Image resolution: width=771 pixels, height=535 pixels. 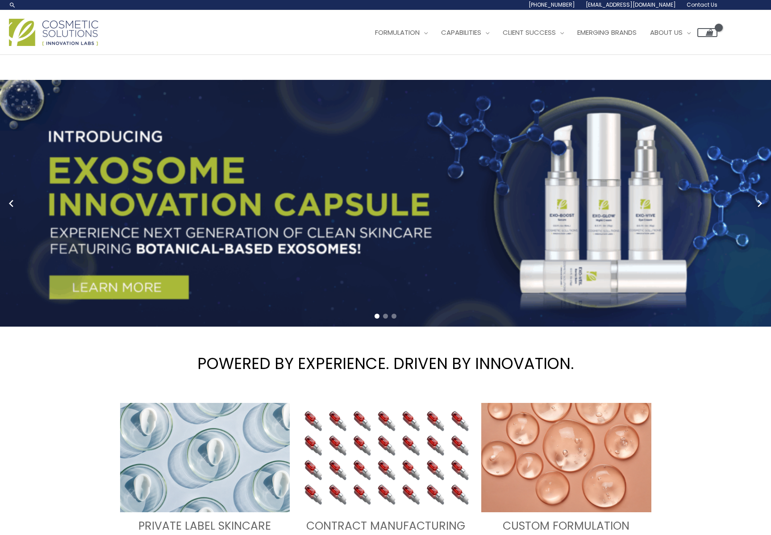 I want to click on span: Go to slide 1, so click(x=377, y=316).